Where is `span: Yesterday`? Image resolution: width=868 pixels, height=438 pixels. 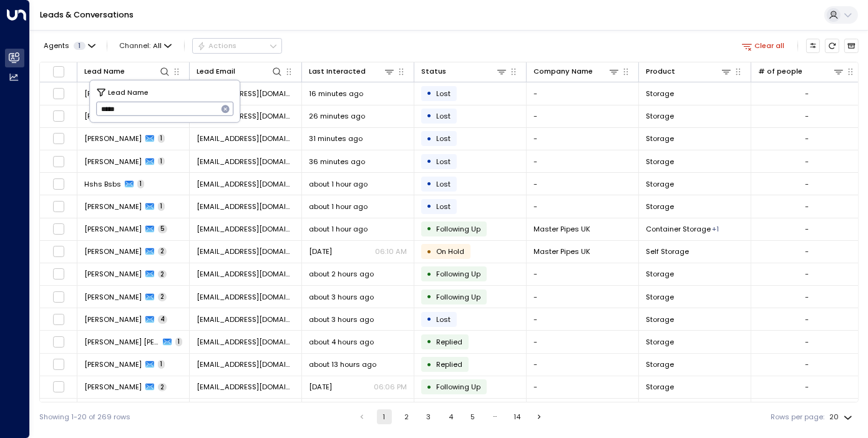 span: Yesterday is located at coordinates (320, 387).